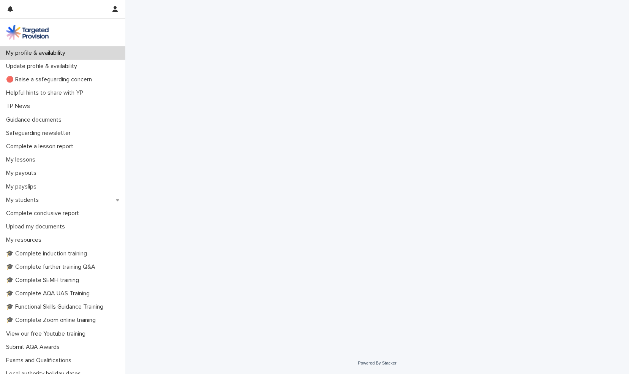 Image resolution: width=629 pixels, height=374 pixels. What do you see at coordinates (23, 187) in the screenshot?
I see `p: My payslips` at bounding box center [23, 187].